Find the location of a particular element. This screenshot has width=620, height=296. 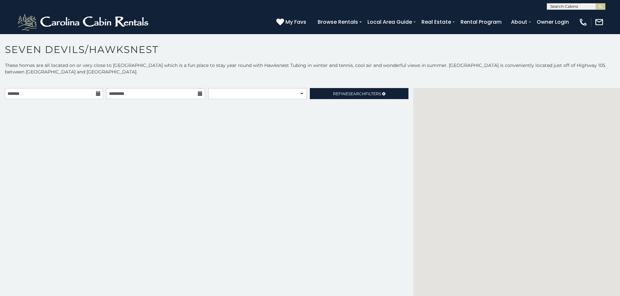

img: mail-regular-white.png is located at coordinates (599, 22).